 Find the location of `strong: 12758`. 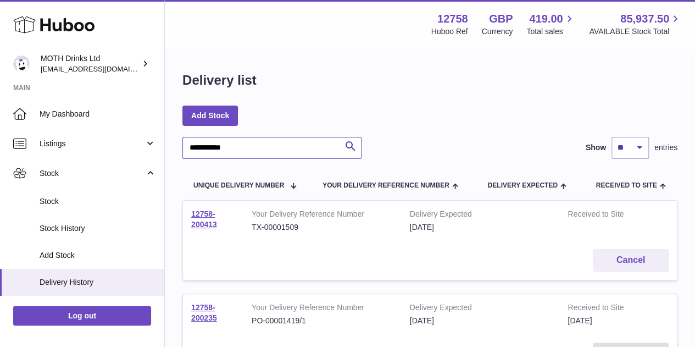

strong: 12758 is located at coordinates (453, 19).